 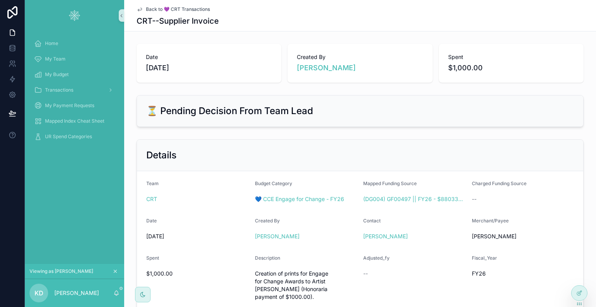 What do you see at coordinates (74, 43) in the screenshot?
I see `a: Home` at bounding box center [74, 43].